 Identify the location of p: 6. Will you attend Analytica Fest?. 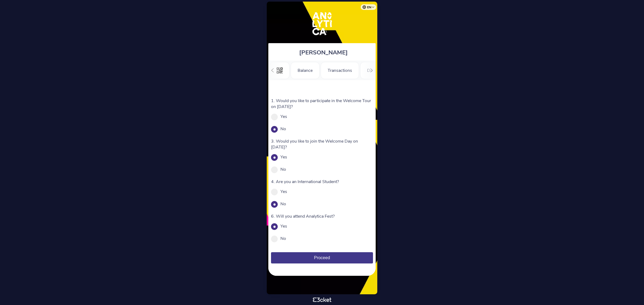
(322, 217).